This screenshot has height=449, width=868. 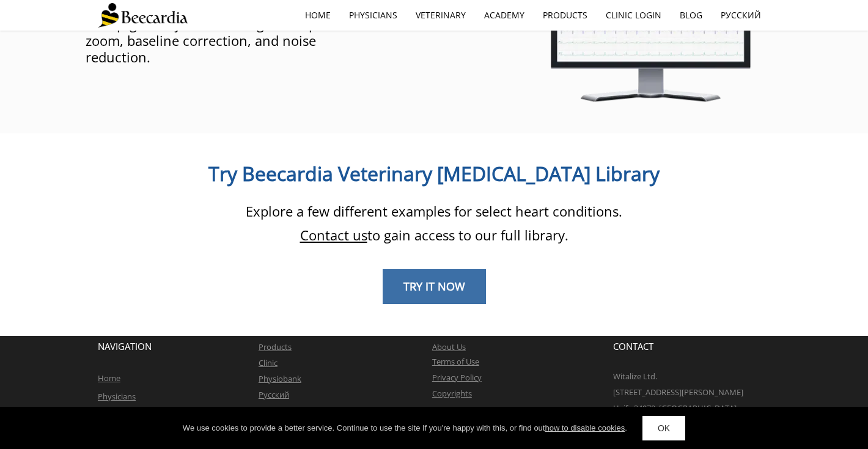 I want to click on a: Home, so click(x=108, y=378).